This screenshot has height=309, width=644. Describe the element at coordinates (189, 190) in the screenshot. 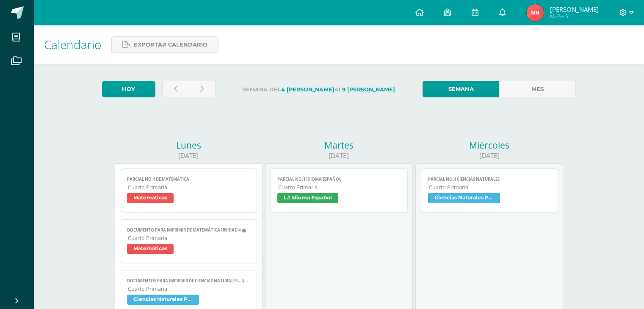

I see `a: Parcial No.1 de MatemáticaCuarto PrimariaMatemáticas` at that location.